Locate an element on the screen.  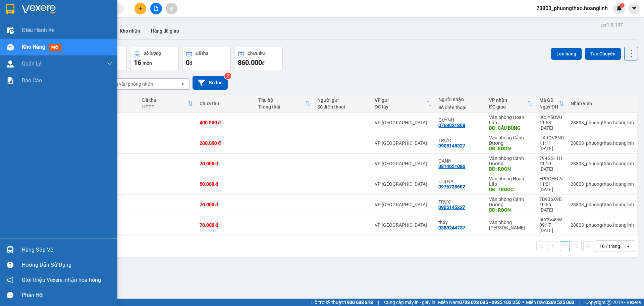
img: warehouse-icon is located at coordinates (10, 64).